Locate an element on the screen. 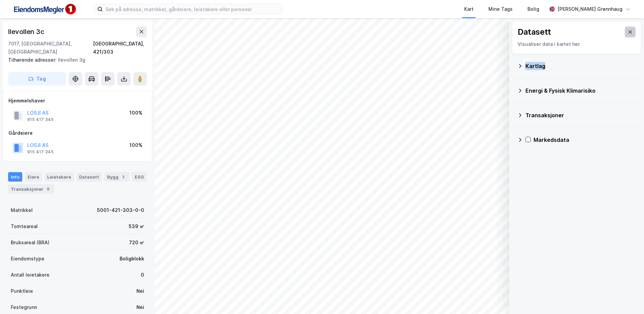  div: Ilevollen 3g is located at coordinates (75, 60).